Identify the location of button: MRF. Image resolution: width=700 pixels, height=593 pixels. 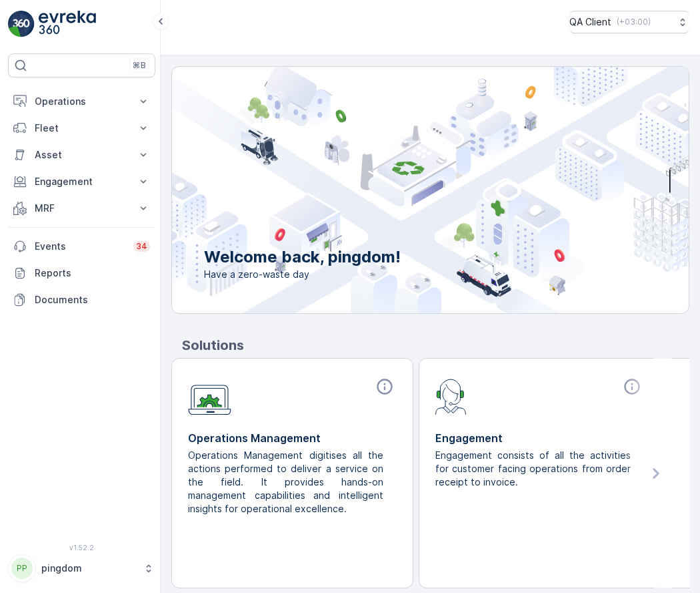
(82, 208).